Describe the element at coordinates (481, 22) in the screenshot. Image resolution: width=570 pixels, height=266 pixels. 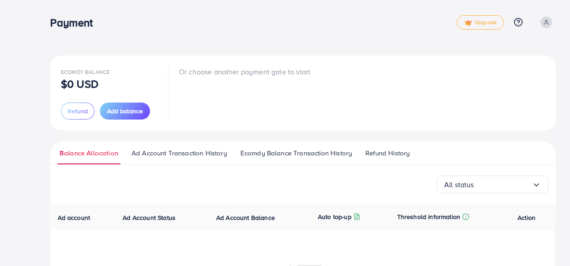
I see `a: tickUpgrade` at that location.